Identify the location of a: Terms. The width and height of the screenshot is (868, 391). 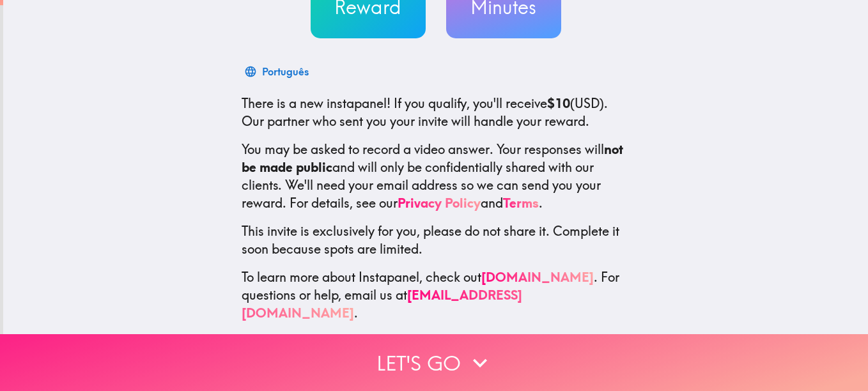
(521, 202).